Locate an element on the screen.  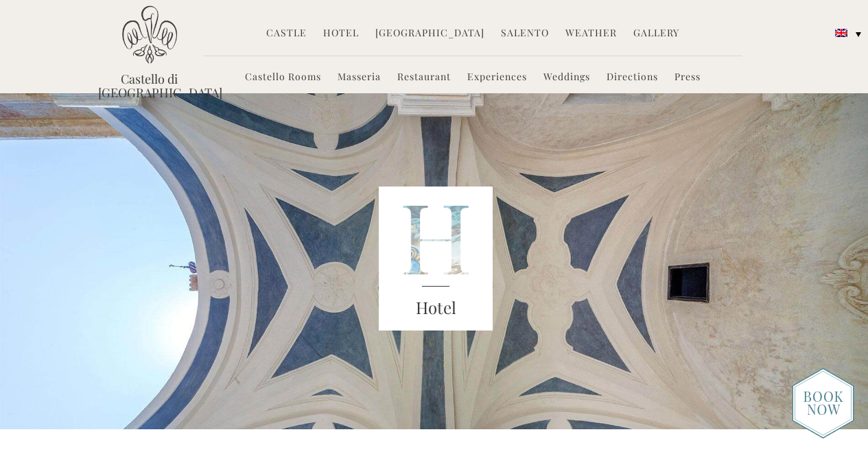
a: Masseria is located at coordinates (359, 77).